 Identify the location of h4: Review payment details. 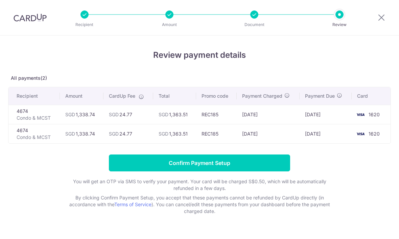
(200, 55).